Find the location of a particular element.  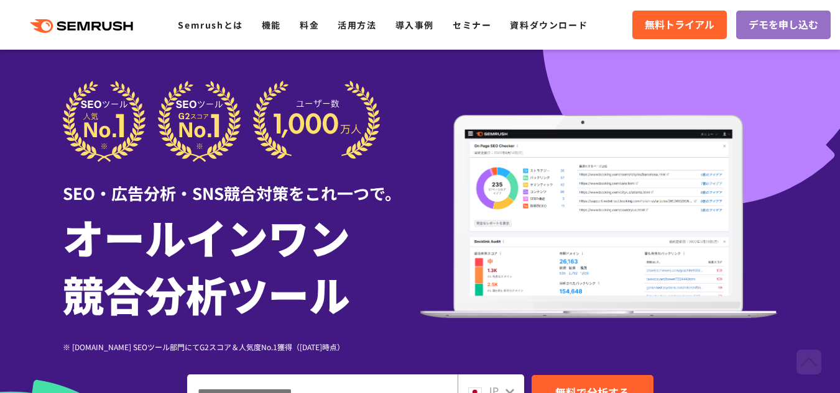

span: デモを申し込む is located at coordinates (783, 25).